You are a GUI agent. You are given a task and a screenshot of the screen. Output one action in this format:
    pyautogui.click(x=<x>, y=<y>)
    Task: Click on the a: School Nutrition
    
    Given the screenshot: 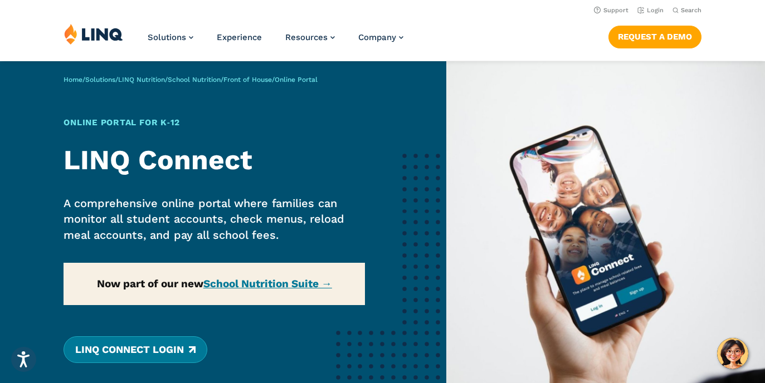 What is the action you would take?
    pyautogui.click(x=194, y=80)
    